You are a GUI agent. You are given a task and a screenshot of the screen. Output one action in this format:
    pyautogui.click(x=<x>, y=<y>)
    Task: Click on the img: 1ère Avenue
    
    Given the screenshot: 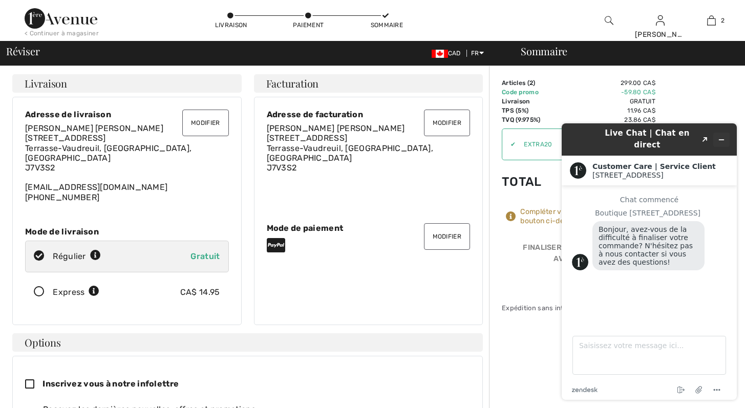 What is the action you would take?
    pyautogui.click(x=61, y=18)
    